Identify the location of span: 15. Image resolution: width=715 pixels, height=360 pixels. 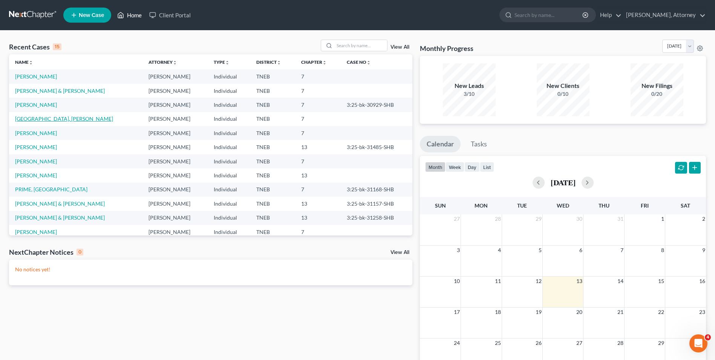
(661, 281).